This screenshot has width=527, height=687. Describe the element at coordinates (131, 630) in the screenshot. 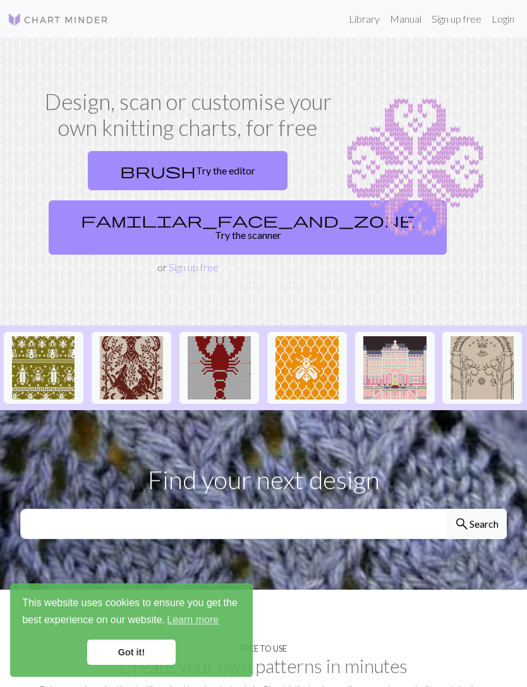

I see `div: cookieconsent` at that location.